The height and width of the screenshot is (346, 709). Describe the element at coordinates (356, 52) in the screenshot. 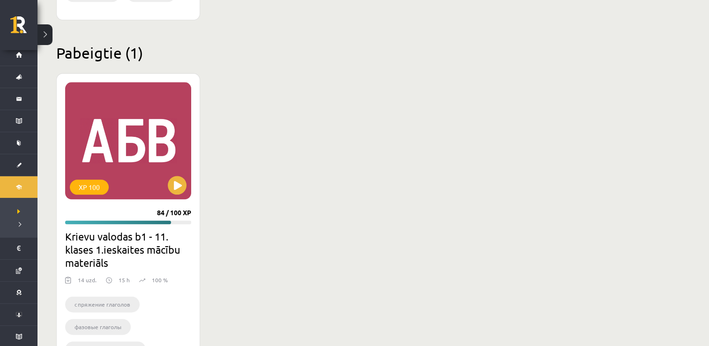

I see `h2: Pabeigtie (1)` at that location.